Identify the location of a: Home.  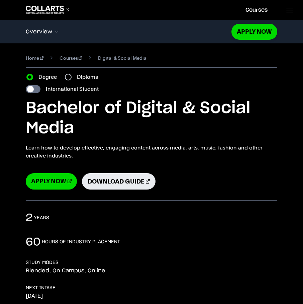
(34, 58).